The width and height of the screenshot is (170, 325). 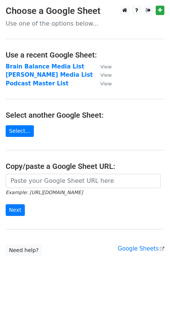 What do you see at coordinates (85, 23) in the screenshot?
I see `p: Use one of the options below...` at bounding box center [85, 23].